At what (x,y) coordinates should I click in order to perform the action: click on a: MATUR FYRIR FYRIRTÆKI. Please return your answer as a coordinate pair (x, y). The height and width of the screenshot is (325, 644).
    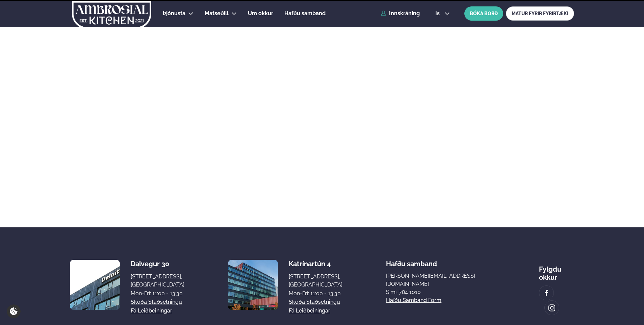
    Looking at the image, I should click on (540, 13).